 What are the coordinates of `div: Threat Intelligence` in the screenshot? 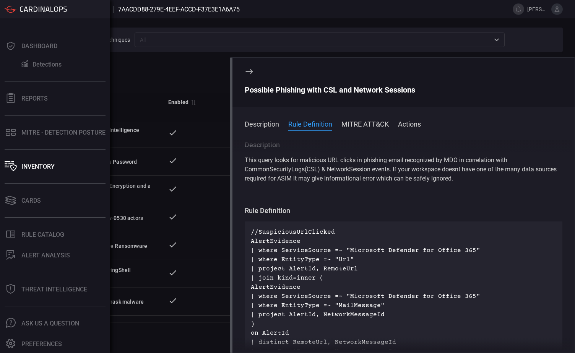 It's located at (54, 289).